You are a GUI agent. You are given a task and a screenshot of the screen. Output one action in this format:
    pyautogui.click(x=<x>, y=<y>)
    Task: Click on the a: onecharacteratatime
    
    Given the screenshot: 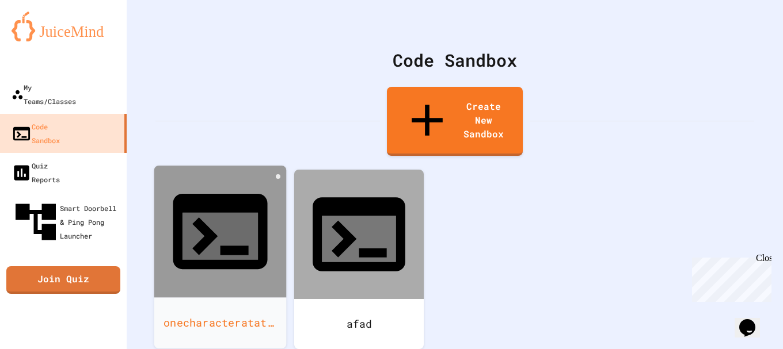 What is the action you would take?
    pyautogui.click(x=220, y=257)
    